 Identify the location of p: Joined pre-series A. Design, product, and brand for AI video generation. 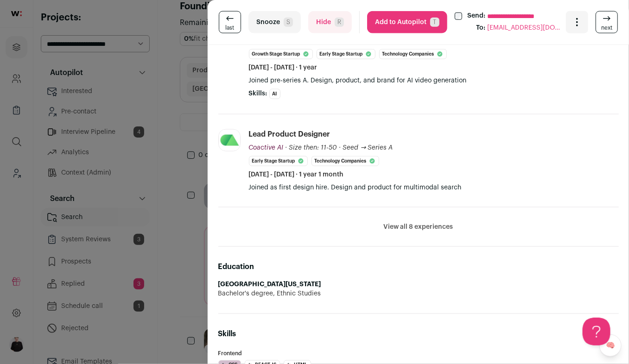
(434, 80).